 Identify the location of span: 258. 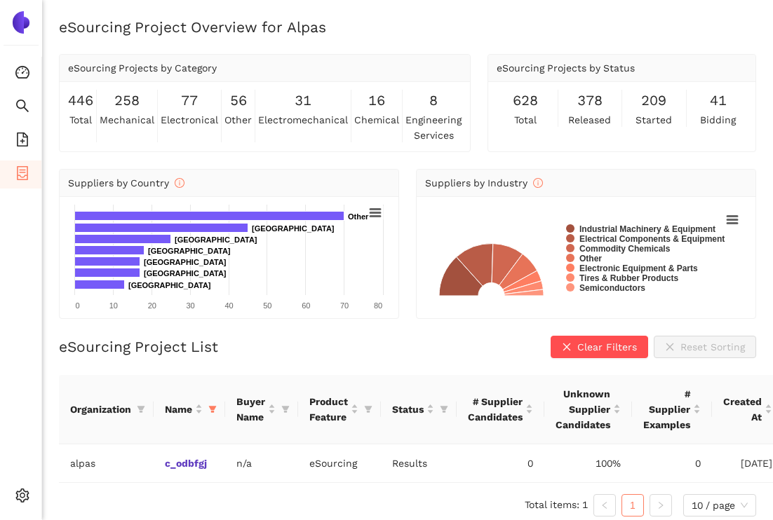
(127, 100).